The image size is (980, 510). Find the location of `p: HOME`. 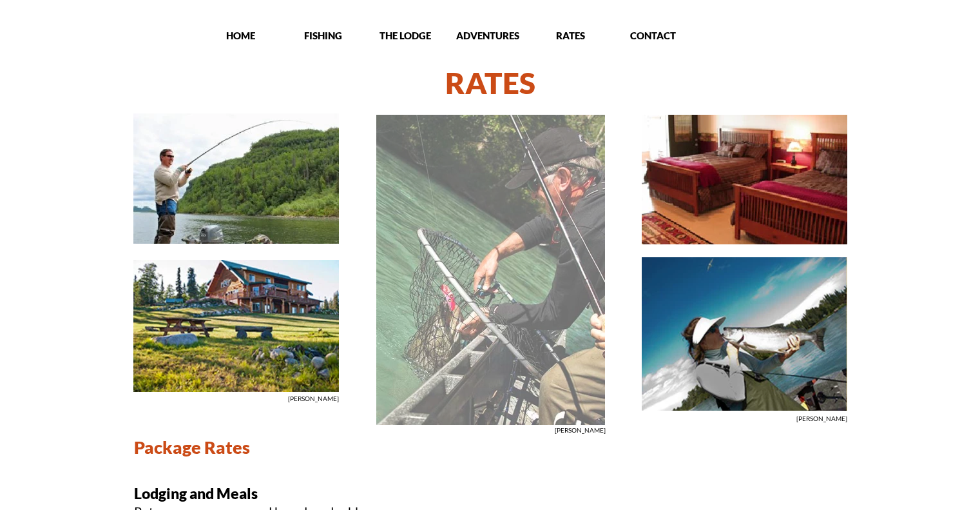

p: HOME is located at coordinates (241, 35).